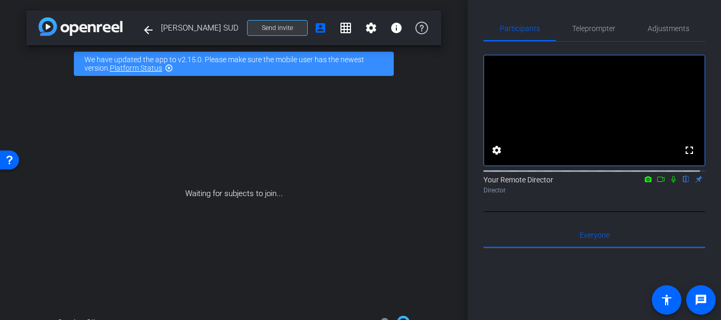  I want to click on img: app-logo, so click(80, 26).